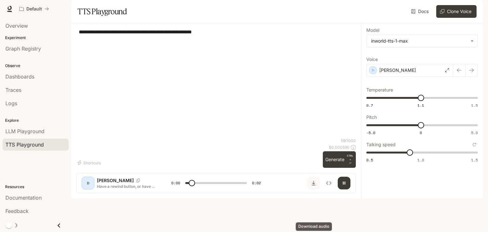 The height and width of the screenshot is (232, 488). I want to click on a: Docs, so click(420, 11).